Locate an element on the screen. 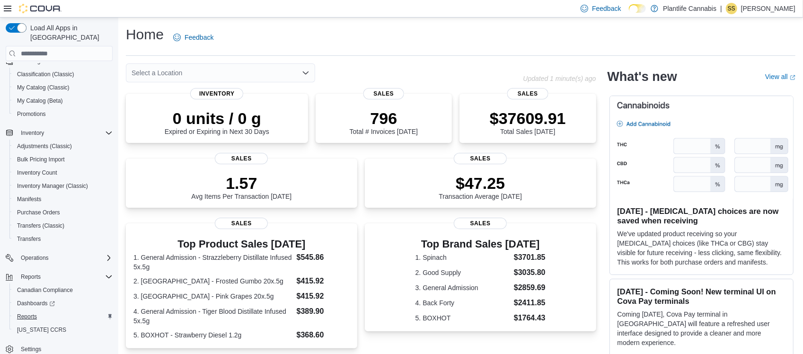 This screenshot has width=803, height=354. dd: $368.60 is located at coordinates (323, 335).